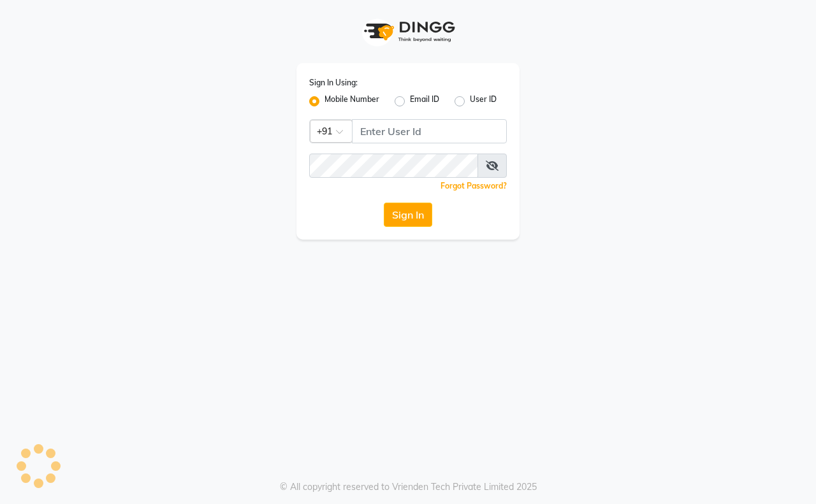 The height and width of the screenshot is (504, 816). I want to click on button: Sign In, so click(408, 215).